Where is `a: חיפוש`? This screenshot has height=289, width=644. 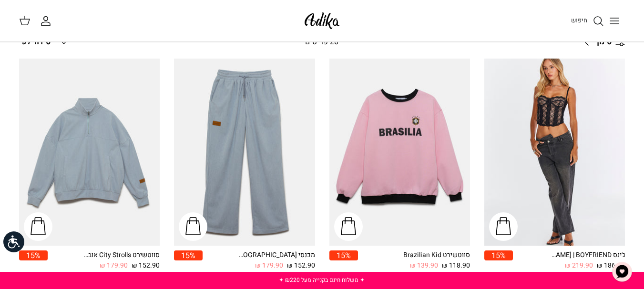
a: חיפוש is located at coordinates (587, 21).